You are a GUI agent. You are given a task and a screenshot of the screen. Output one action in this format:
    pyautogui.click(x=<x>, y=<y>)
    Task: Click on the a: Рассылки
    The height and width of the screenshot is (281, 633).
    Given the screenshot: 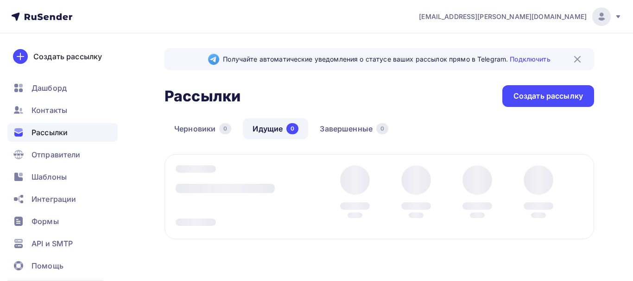 What is the action you would take?
    pyautogui.click(x=63, y=133)
    